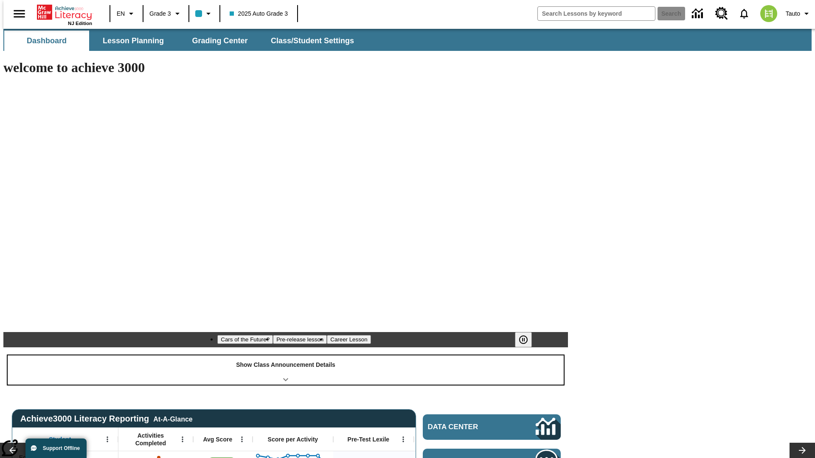 The height and width of the screenshot is (458, 815). Describe the element at coordinates (56, 449) in the screenshot. I see `button: Support Offline` at that location.